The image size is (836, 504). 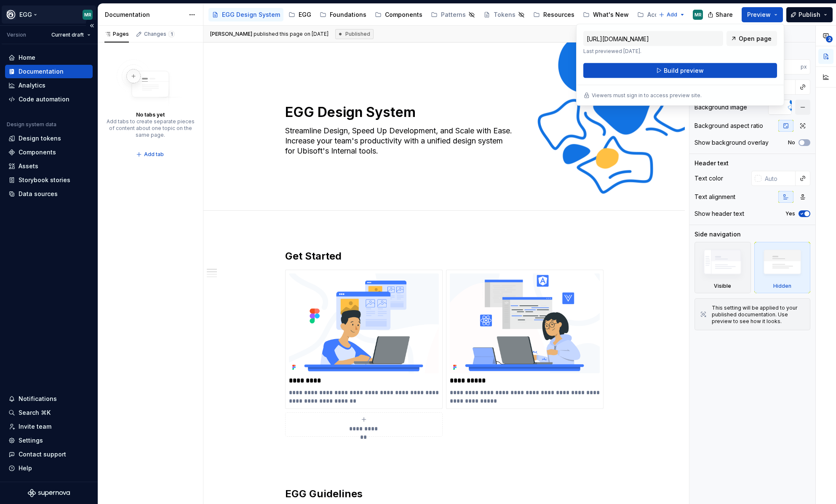 What do you see at coordinates (525, 323) in the screenshot?
I see `img: 56730bf5-c6e3-4823-a6db-856a4e63c4e5.png` at bounding box center [525, 323].